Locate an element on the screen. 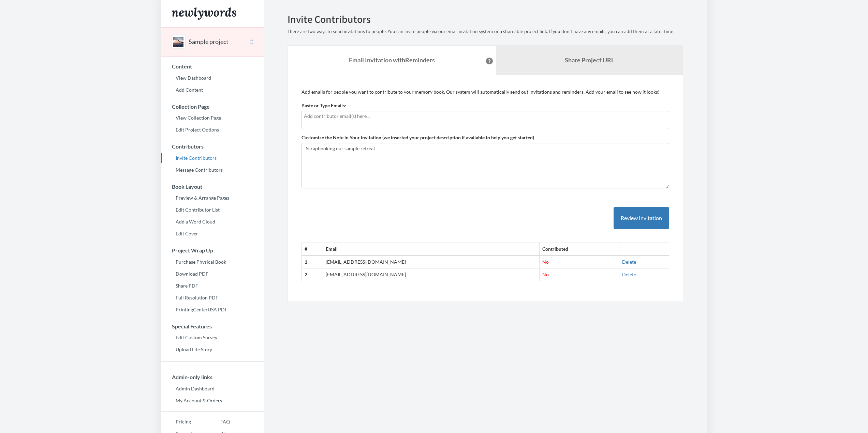 Image resolution: width=868 pixels, height=433 pixels. a: Share PDF is located at coordinates (212, 286).